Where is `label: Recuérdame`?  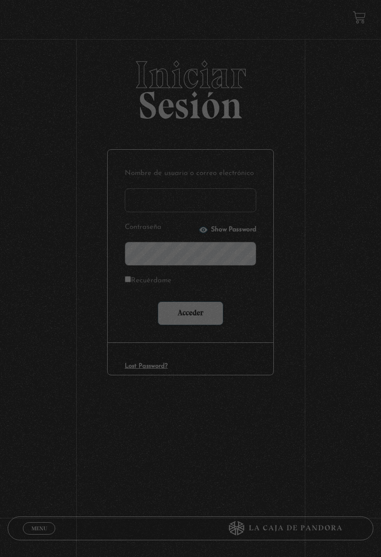
label: Recuérdame is located at coordinates (148, 281).